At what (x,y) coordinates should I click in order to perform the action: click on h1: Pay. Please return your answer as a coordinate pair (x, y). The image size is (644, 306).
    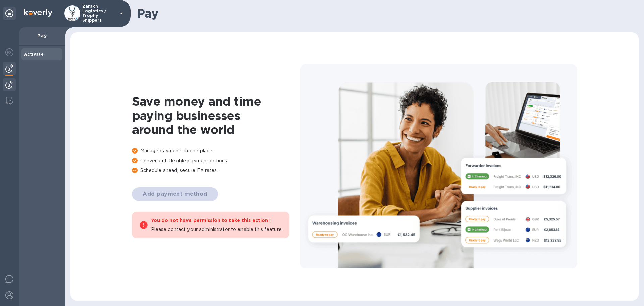
    Looking at the image, I should click on (385, 13).